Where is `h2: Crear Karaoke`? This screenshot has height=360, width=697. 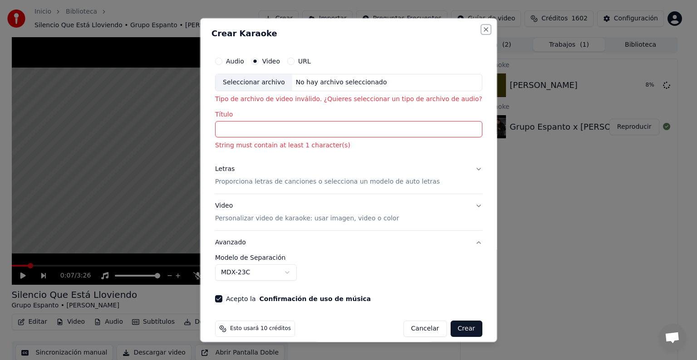 h2: Crear Karaoke is located at coordinates (348, 34).